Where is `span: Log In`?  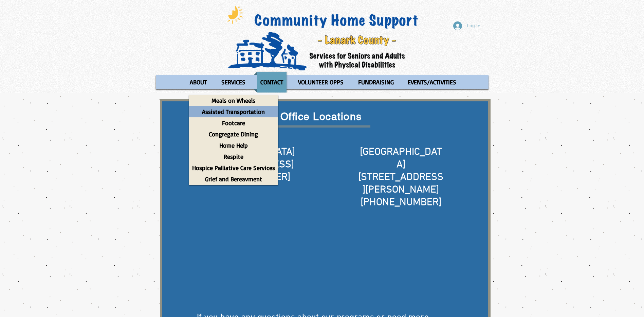 span: Log In is located at coordinates (474, 26).